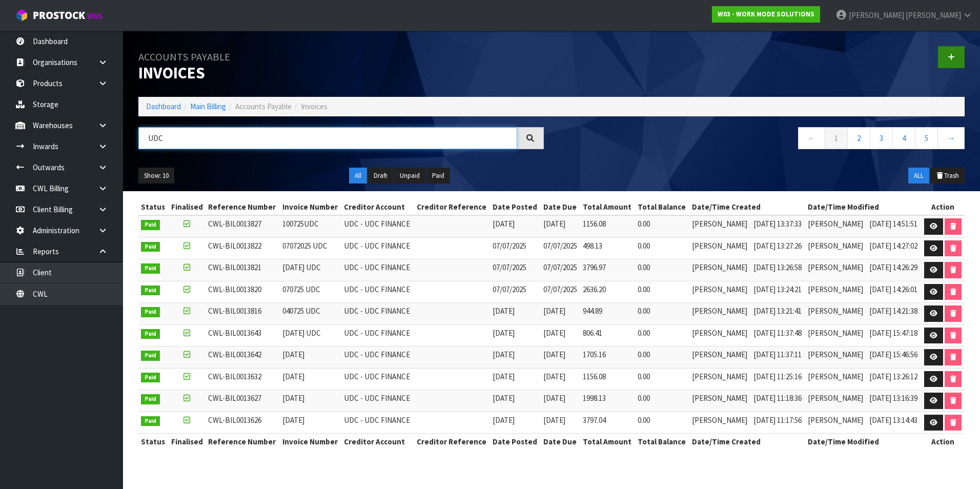  Describe the element at coordinates (762, 139) in the screenshot. I see `nav: Page navigation` at that location.